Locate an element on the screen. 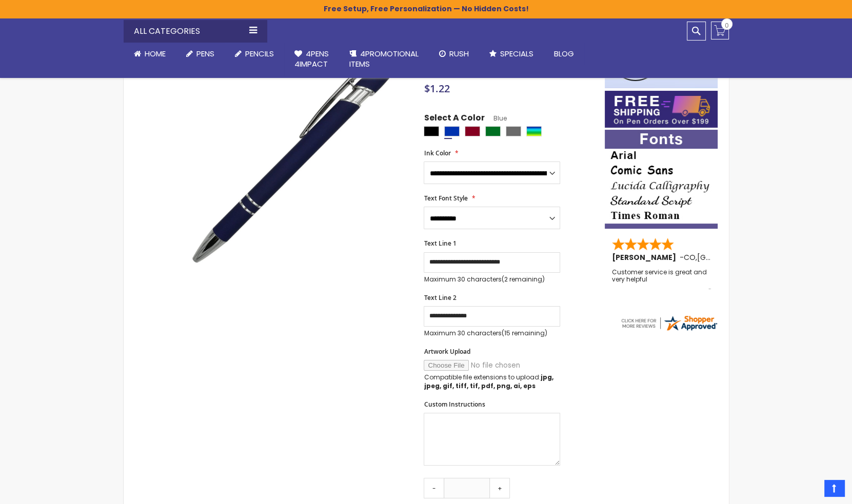 Image resolution: width=852 pixels, height=504 pixels. strong: jpg, jpeg, gif, tiff, tif, pdf, png, ai, eps is located at coordinates (488, 381).